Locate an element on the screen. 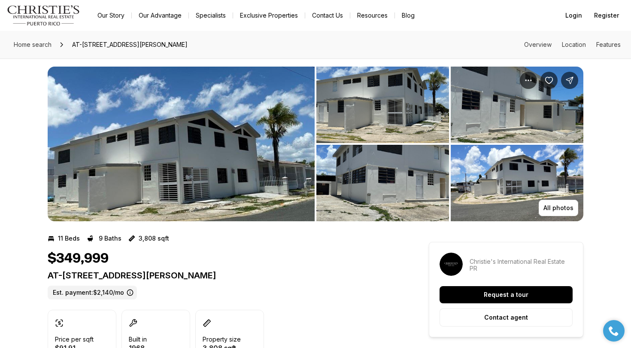 The image size is (631, 348). p: Property size is located at coordinates (221, 339).